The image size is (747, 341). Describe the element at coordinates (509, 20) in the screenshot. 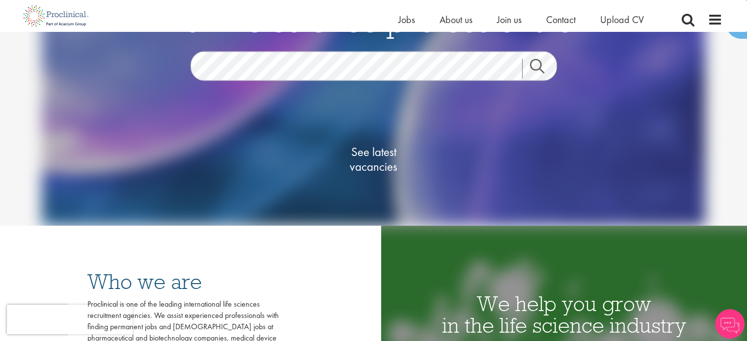

I see `span: Join us` at that location.